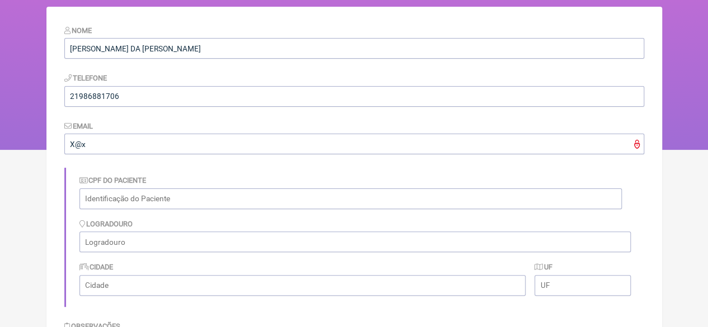  I want to click on input: paciente@email.com, so click(354, 144).